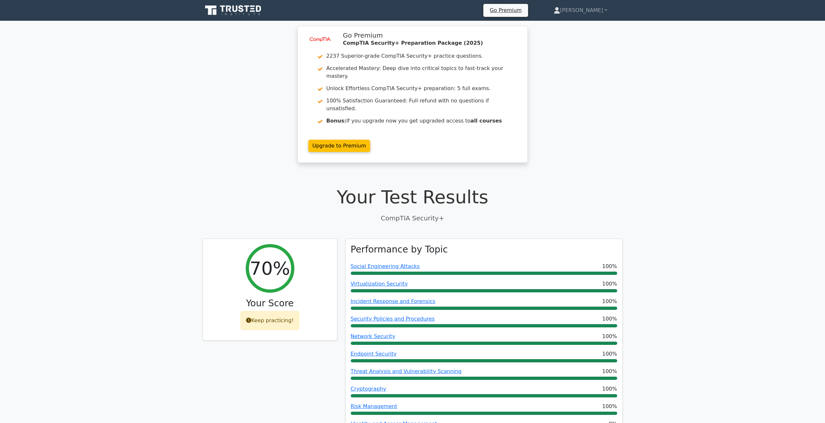 The width and height of the screenshot is (825, 423). What do you see at coordinates (374, 406) in the screenshot?
I see `a: Risk Management` at bounding box center [374, 406].